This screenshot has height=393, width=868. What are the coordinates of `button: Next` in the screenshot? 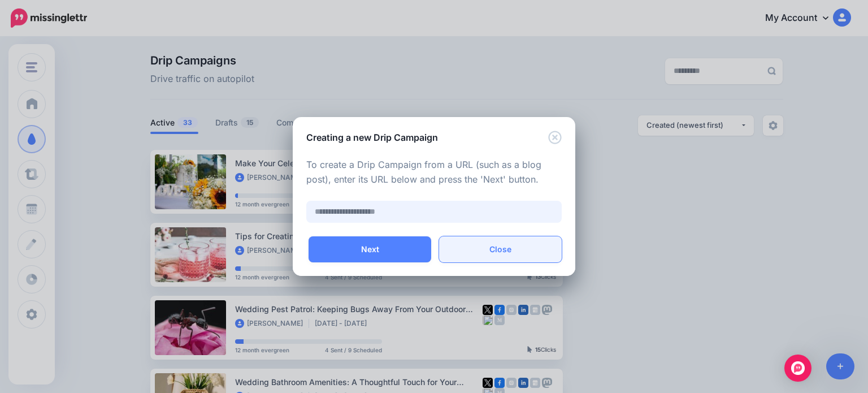 It's located at (369, 250).